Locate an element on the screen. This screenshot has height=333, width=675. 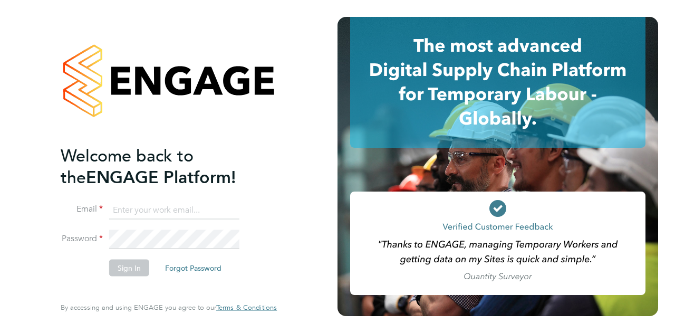
label: Password is located at coordinates (82, 238).